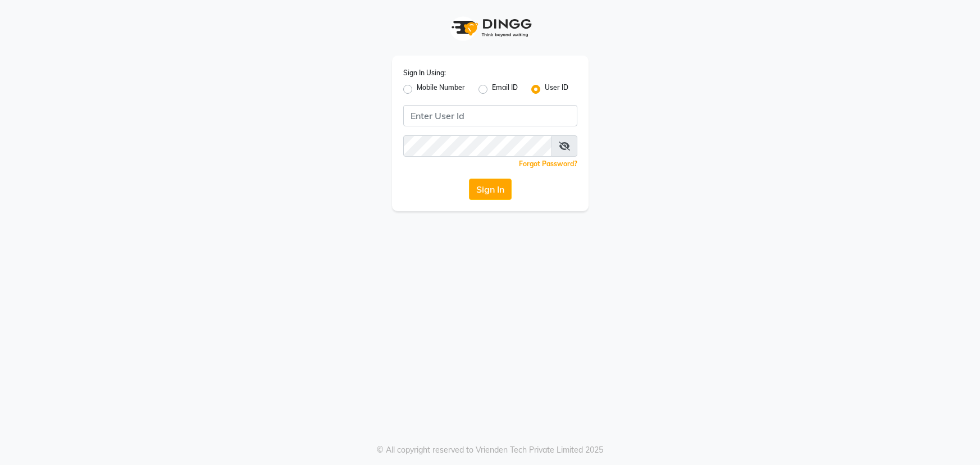 This screenshot has height=465, width=980. Describe the element at coordinates (548, 163) in the screenshot. I see `a: Forgot Password?` at that location.